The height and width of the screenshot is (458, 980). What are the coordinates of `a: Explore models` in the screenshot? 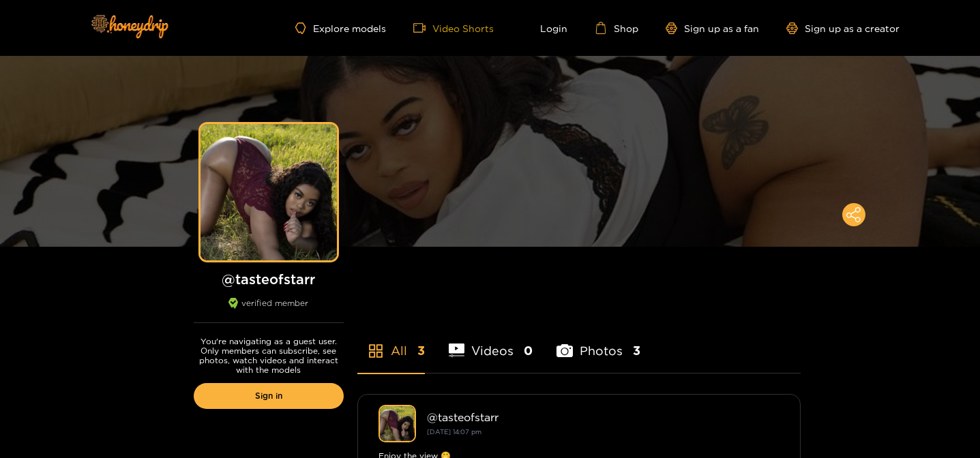 It's located at (341, 28).